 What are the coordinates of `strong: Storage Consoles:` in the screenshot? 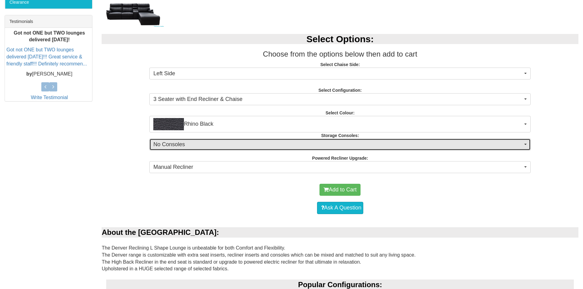 It's located at (340, 136).